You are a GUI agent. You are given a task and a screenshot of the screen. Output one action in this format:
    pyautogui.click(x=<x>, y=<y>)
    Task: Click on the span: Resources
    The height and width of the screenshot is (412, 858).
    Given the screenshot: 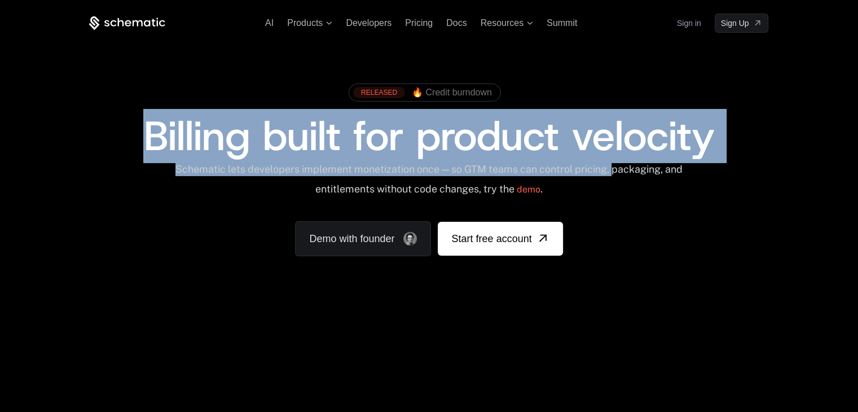 What is the action you would take?
    pyautogui.click(x=502, y=23)
    